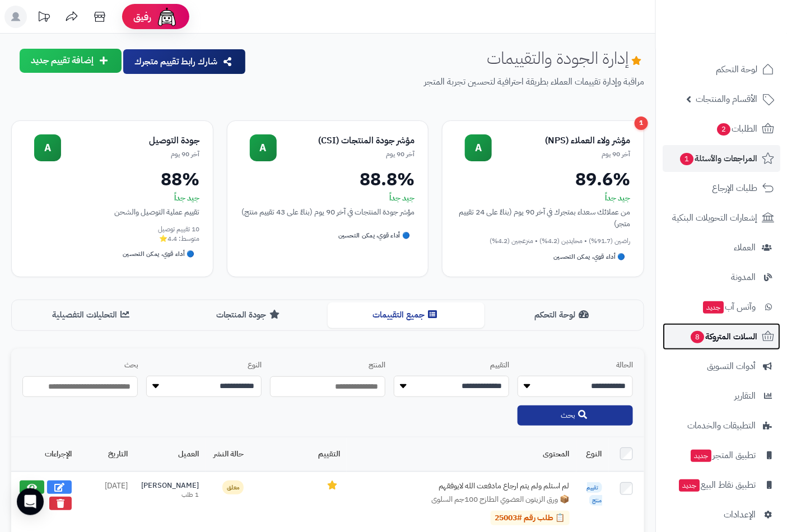 The width and height of the screenshot is (787, 532). Describe the element at coordinates (451, 365) in the screenshot. I see `label: التقييم` at that location.